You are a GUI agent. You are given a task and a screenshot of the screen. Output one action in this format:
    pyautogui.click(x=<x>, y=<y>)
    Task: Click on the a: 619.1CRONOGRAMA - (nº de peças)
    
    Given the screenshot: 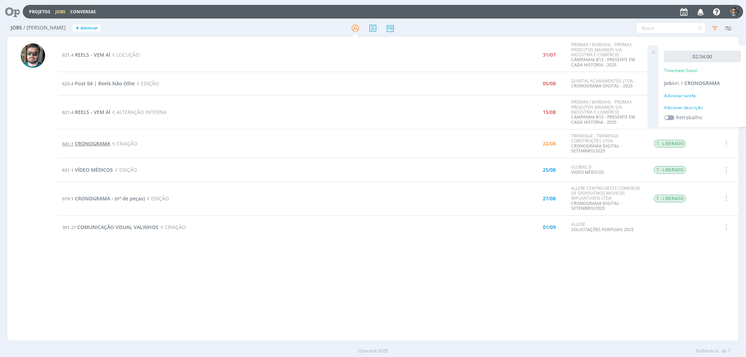 What is the action you would take?
    pyautogui.click(x=104, y=198)
    